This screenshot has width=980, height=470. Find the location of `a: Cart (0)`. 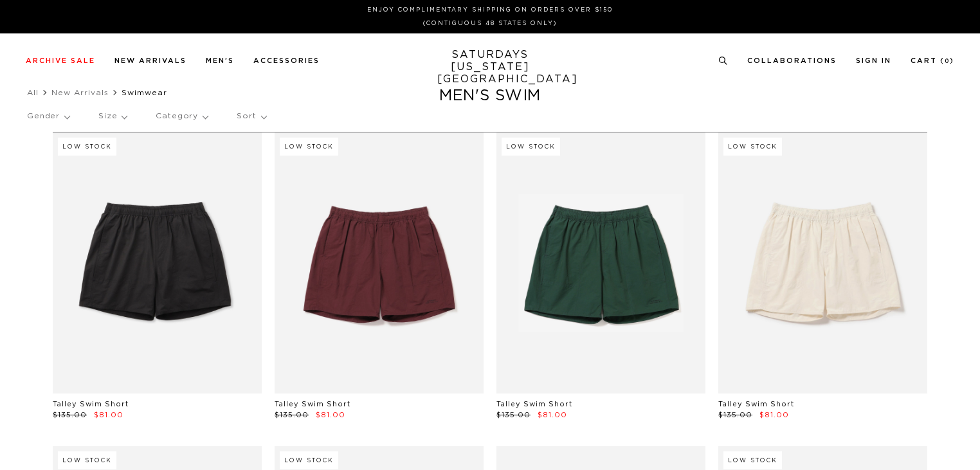

a: Cart (0) is located at coordinates (932, 61).